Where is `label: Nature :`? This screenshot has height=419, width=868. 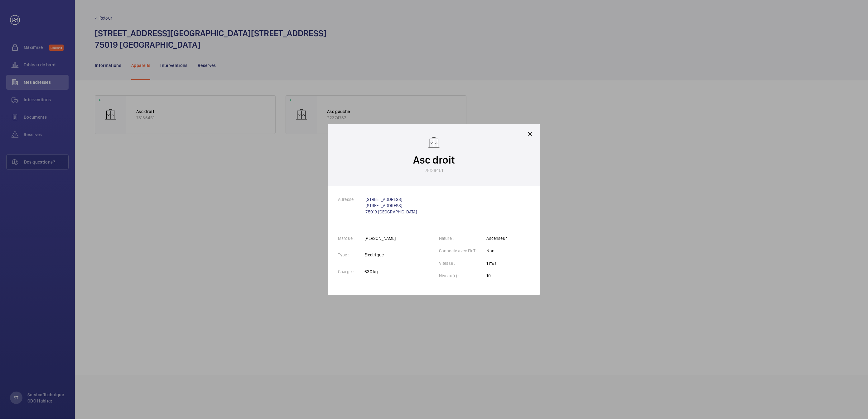
label: Nature : is located at coordinates (451, 239).